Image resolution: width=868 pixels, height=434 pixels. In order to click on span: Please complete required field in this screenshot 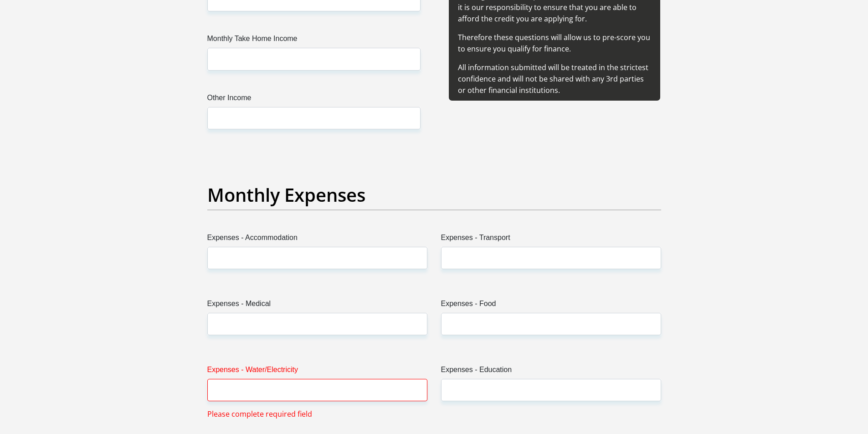, I will do `click(260, 414)`.